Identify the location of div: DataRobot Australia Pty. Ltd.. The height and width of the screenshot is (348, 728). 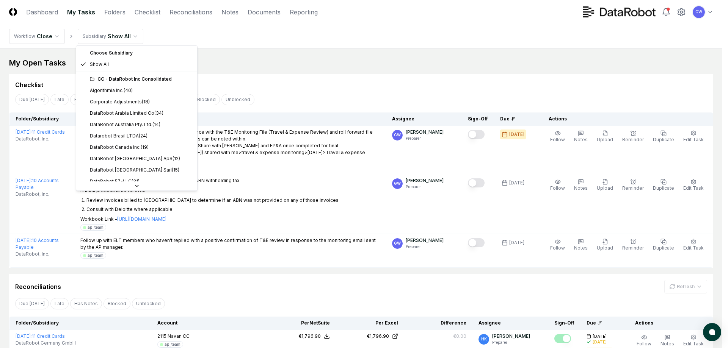
(125, 125).